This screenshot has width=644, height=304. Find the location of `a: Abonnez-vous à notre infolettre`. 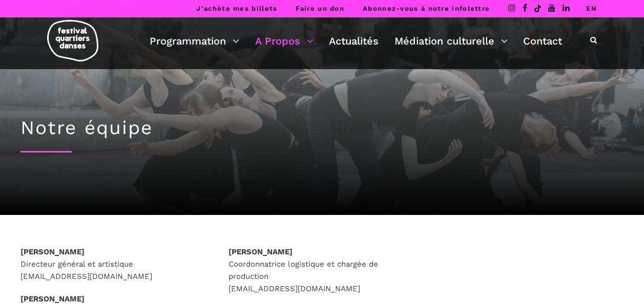

a: Abonnez-vous à notre infolettre is located at coordinates (427, 9).